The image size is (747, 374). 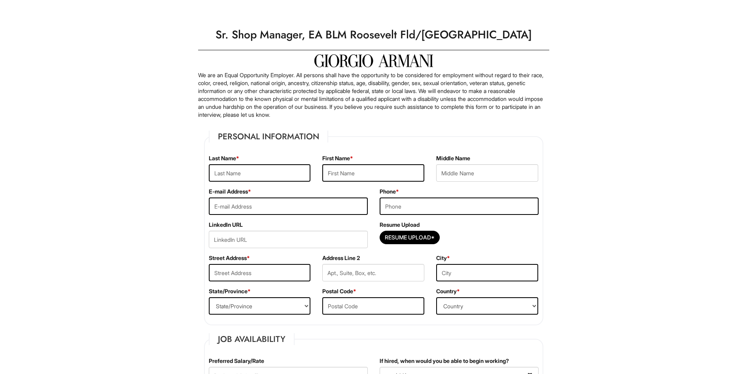 What do you see at coordinates (230, 291) in the screenshot?
I see `label: State/Province` at bounding box center [230, 291].